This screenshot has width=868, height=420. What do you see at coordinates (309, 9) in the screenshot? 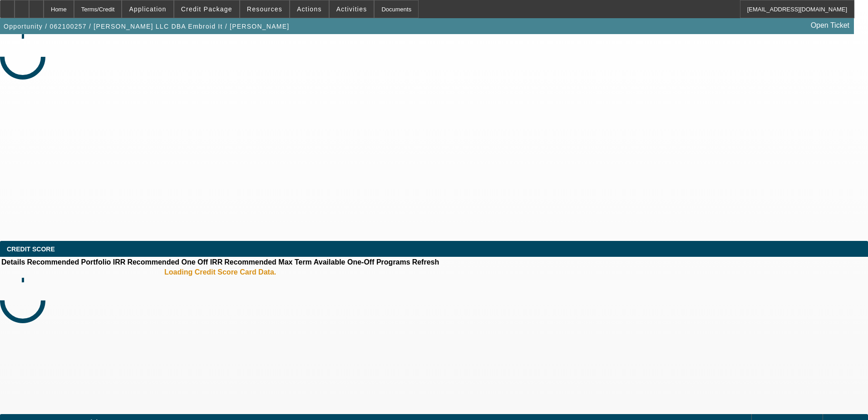
I see `button: Actions` at bounding box center [309, 9].